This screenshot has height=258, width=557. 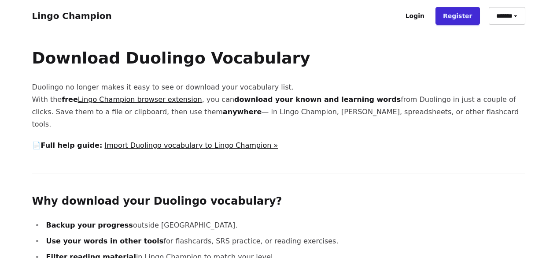 What do you see at coordinates (415, 16) in the screenshot?
I see `a: Login` at bounding box center [415, 16].